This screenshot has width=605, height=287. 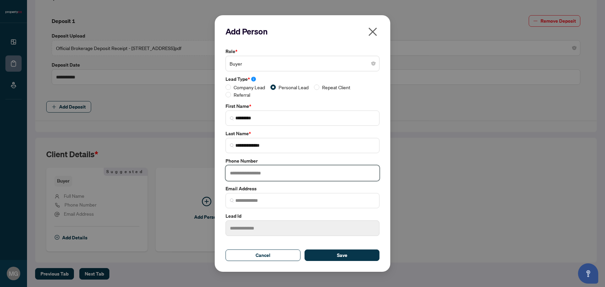 I want to click on label: Lead Id, so click(x=302, y=216).